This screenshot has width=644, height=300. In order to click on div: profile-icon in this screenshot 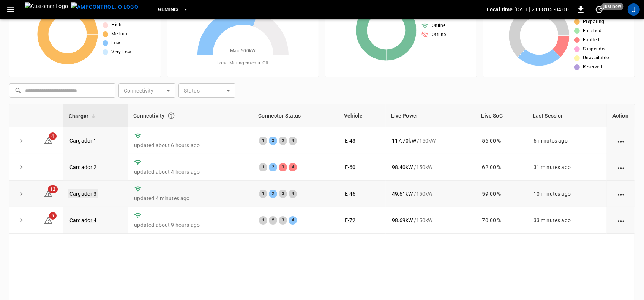, I will do `click(634, 10)`.